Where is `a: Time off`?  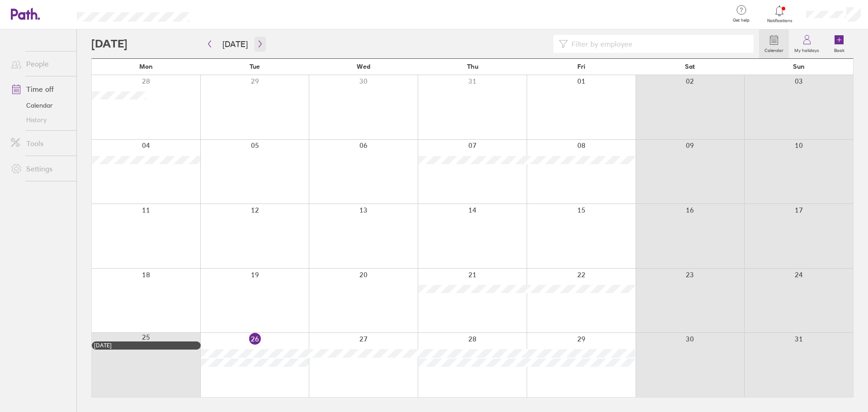
a: Time off is located at coordinates (39, 89).